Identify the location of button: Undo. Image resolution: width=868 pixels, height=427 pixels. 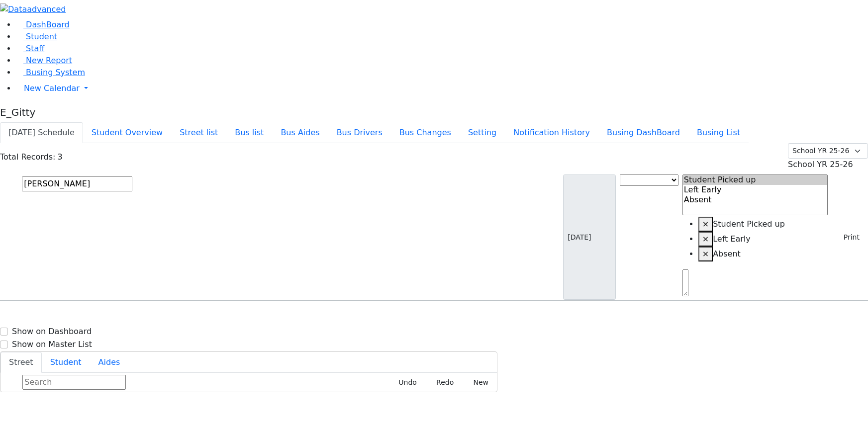
(405, 382).